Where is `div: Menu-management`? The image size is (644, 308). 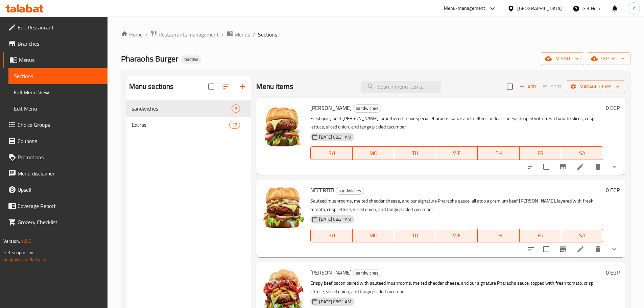 div: Menu-management is located at coordinates (464, 8).